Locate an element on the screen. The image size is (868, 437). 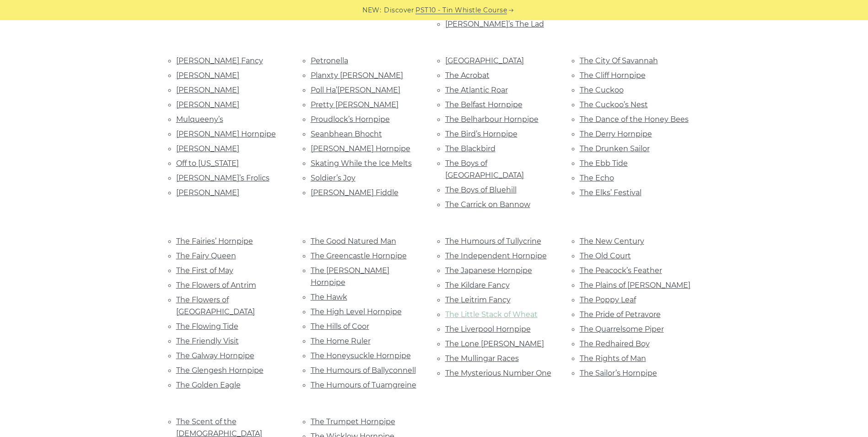
a: The Glengesh Hornpipe is located at coordinates (219, 370).